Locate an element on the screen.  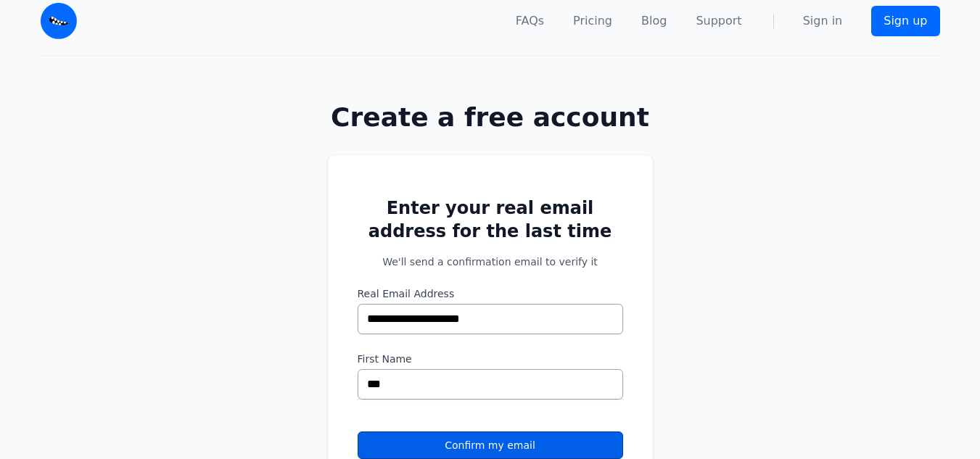
h1: Create a free account is located at coordinates (490, 118).